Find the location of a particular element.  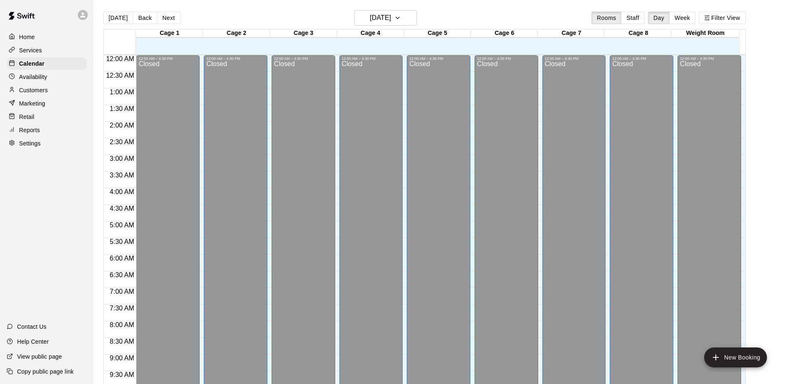

div: Customers is located at coordinates (47, 90).